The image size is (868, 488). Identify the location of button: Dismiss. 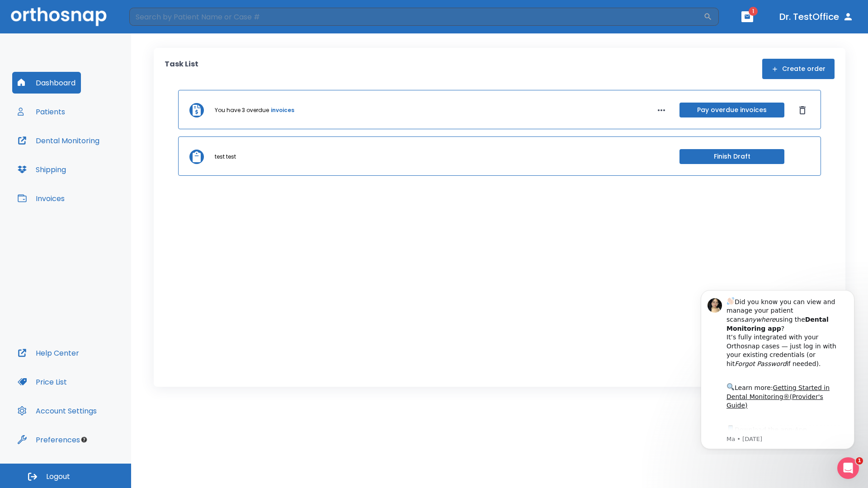
(802, 110).